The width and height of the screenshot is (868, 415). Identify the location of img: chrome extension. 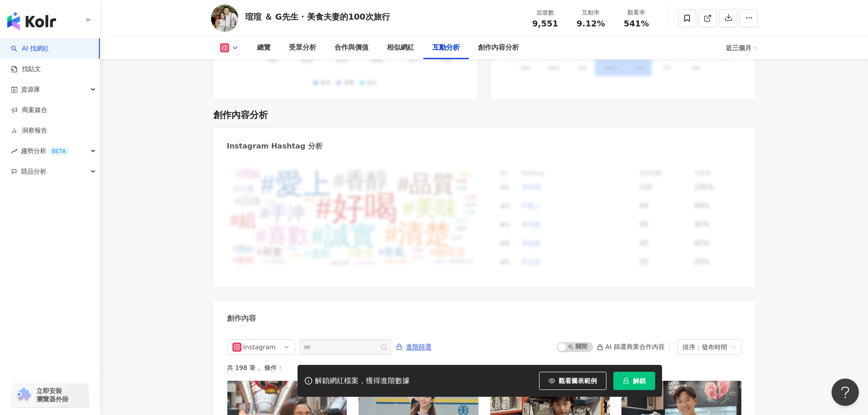
(23, 395).